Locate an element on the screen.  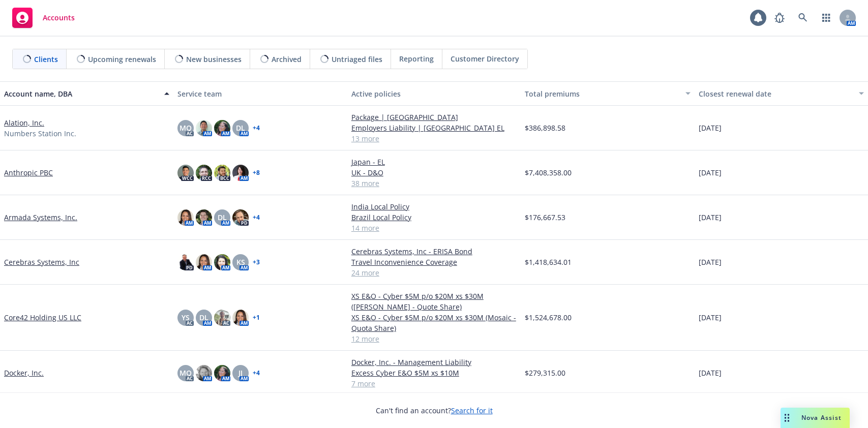
div: Closest renewal date is located at coordinates (776, 93).